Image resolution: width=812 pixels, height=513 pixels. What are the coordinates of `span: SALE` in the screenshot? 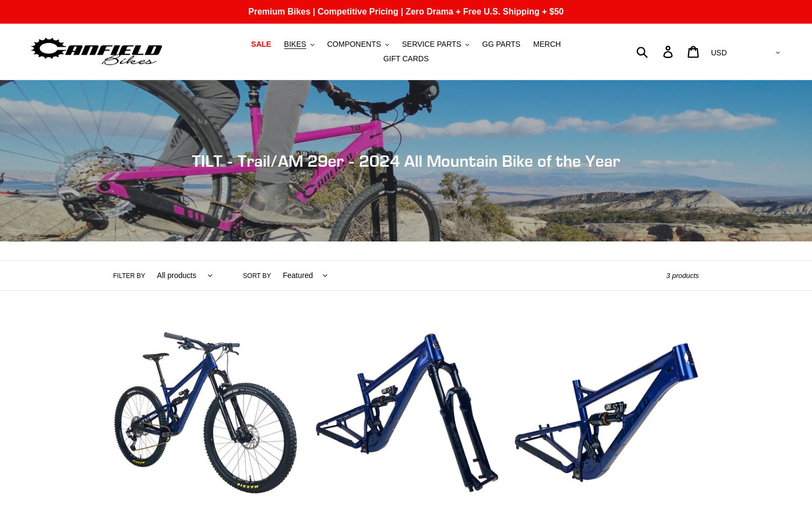 It's located at (260, 44).